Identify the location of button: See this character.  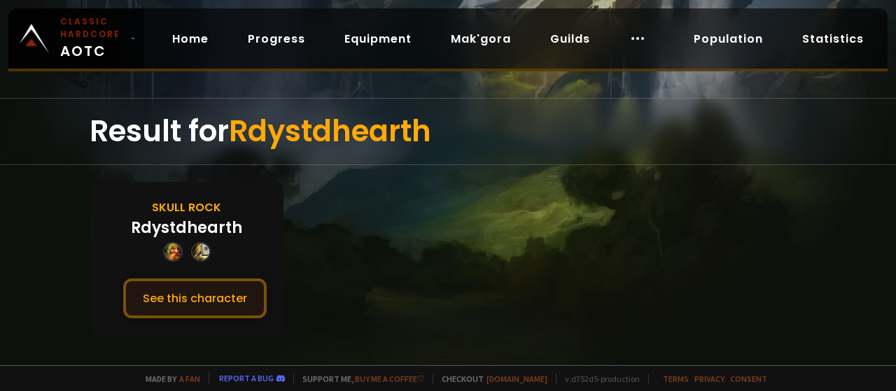
(195, 298).